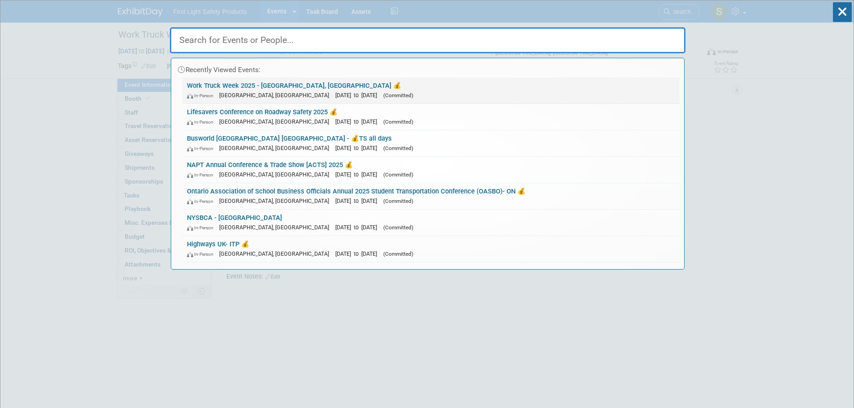  Describe the element at coordinates (428, 68) in the screenshot. I see `div: Recently Viewed Events:` at that location.